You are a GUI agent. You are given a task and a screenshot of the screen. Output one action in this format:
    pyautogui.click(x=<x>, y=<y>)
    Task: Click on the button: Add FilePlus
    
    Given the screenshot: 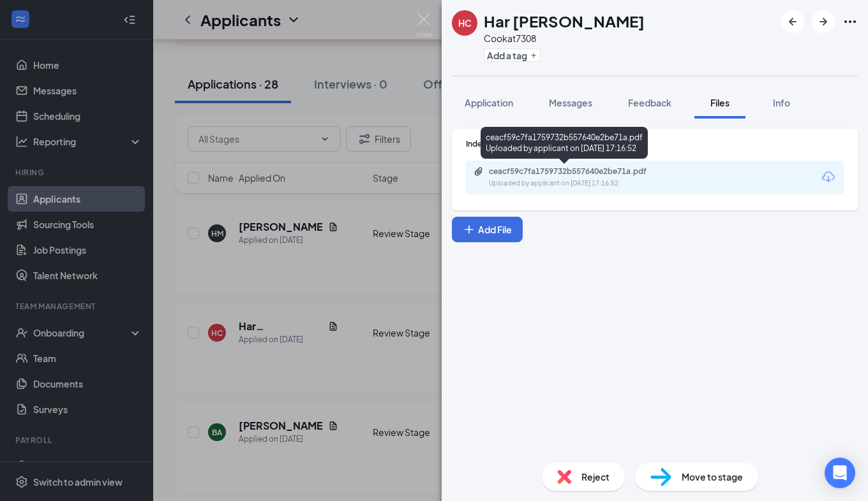 What is the action you would take?
    pyautogui.click(x=487, y=229)
    